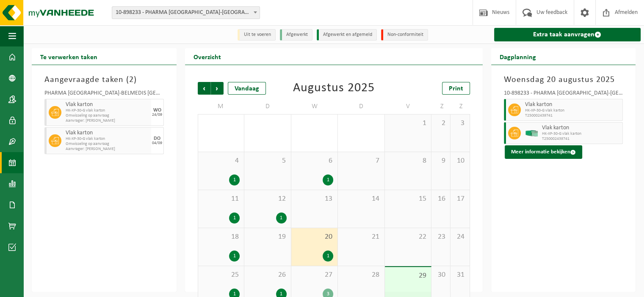 Image resolution: width=644 pixels, height=297 pixels. What do you see at coordinates (563, 80) in the screenshot?
I see `h3: Woensdag 20 augustus 2025` at bounding box center [563, 80].